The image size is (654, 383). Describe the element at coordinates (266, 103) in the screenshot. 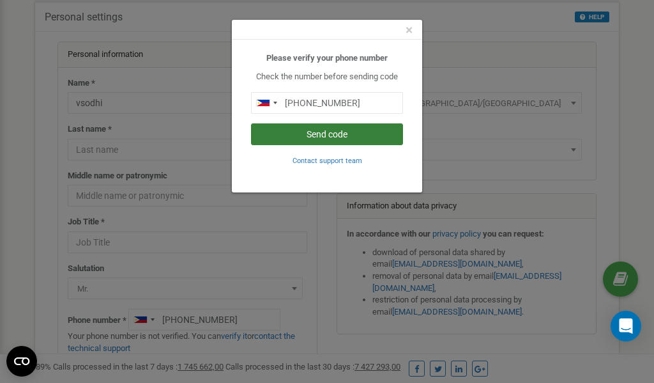

I see `div: Telephone country code` at that location.